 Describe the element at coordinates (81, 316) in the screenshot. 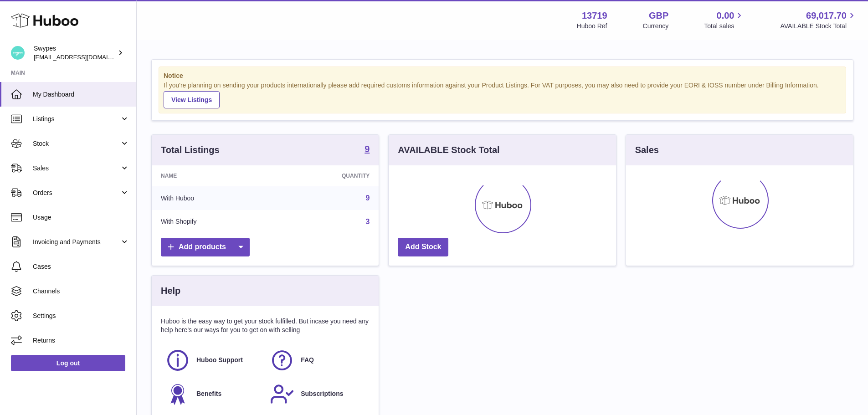

I see `span: Settings` at that location.